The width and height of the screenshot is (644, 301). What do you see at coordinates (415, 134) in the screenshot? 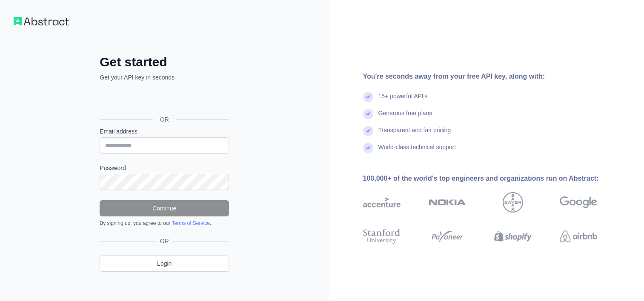
I see `div: Transparent and fair pricing` at bounding box center [415, 134].